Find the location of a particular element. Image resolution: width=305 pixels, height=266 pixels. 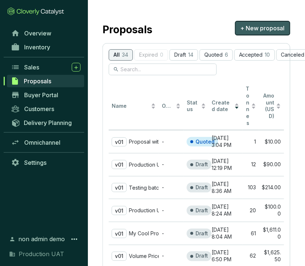

p: 6 is located at coordinates (226, 55).